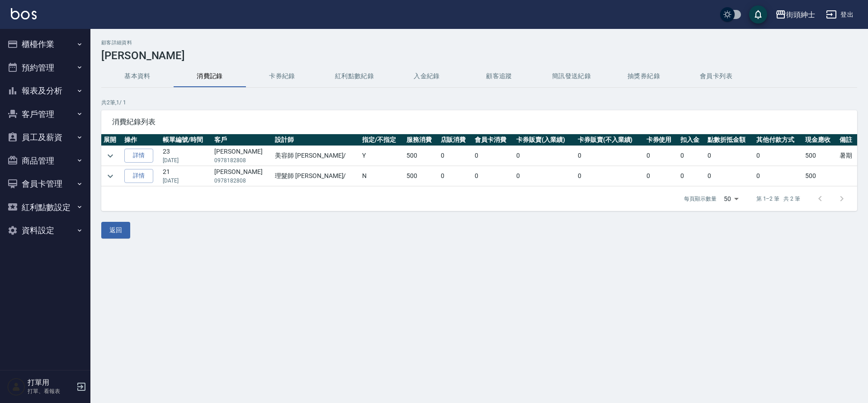 The height and width of the screenshot is (403, 868). Describe the element at coordinates (839, 14) in the screenshot. I see `button: 登出` at that location.